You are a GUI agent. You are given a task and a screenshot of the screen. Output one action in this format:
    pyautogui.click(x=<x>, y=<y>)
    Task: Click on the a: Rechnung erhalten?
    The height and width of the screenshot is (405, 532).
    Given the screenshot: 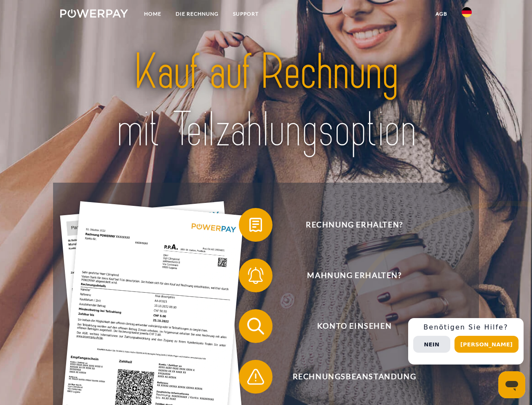 What is the action you would take?
    pyautogui.click(x=348, y=225)
    